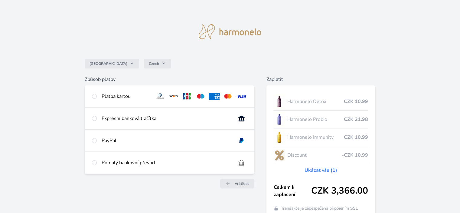 The width and height of the screenshot is (460, 213). What do you see at coordinates (169, 79) in the screenshot?
I see `h6: Způsob platby` at bounding box center [169, 79].